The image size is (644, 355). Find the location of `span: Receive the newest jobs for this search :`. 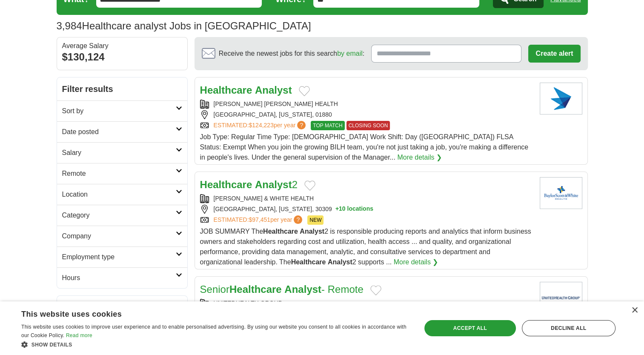

span: Receive the newest jobs for this search : is located at coordinates (292, 53).